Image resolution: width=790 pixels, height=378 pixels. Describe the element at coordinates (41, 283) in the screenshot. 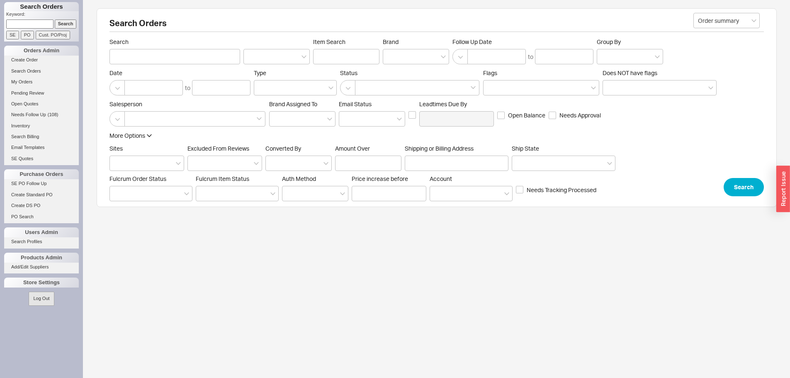

I see `div: Store Settings` at that location.